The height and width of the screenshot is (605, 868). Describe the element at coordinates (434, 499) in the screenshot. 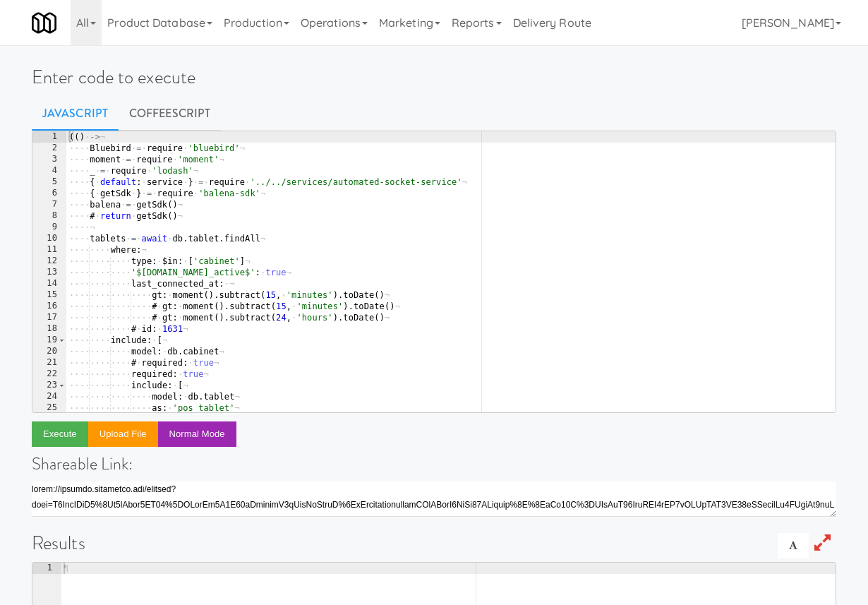

I see `textarea: lorem://ipsumdo.sitametco.adi/elitsed?doei=T6IncIDiD5%8Ut5lAbor5ET04%5DOLorEm5A1E60aDminimV3qUisN...` at that location.